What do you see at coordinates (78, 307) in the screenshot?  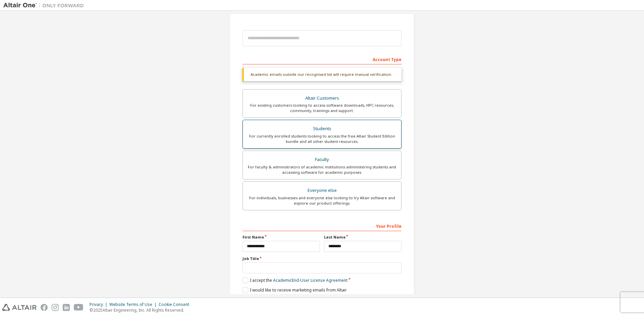 I see `img: youtube.svg` at bounding box center [78, 307].